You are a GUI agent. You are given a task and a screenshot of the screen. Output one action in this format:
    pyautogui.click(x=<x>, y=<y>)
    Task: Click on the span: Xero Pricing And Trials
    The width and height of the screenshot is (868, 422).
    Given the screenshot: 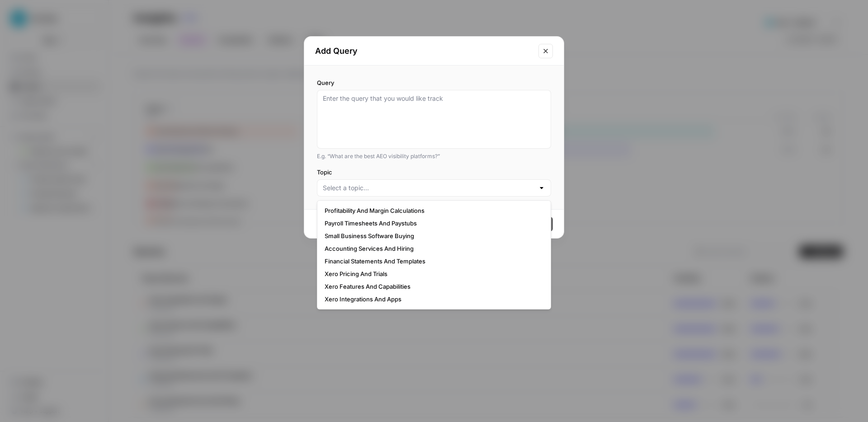 What is the action you would take?
    pyautogui.click(x=432, y=274)
    